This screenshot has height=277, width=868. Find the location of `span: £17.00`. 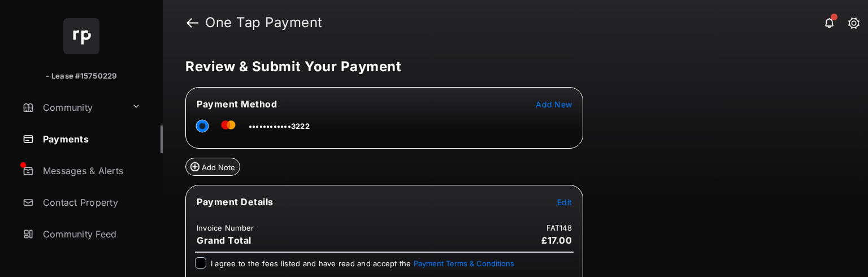

span: £17.00 is located at coordinates (557, 240).